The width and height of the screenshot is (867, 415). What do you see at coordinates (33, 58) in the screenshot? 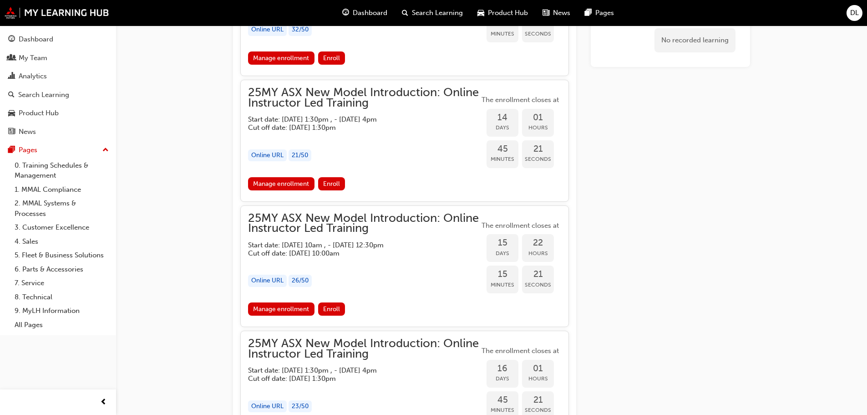
I see `div: My Team` at bounding box center [33, 58].